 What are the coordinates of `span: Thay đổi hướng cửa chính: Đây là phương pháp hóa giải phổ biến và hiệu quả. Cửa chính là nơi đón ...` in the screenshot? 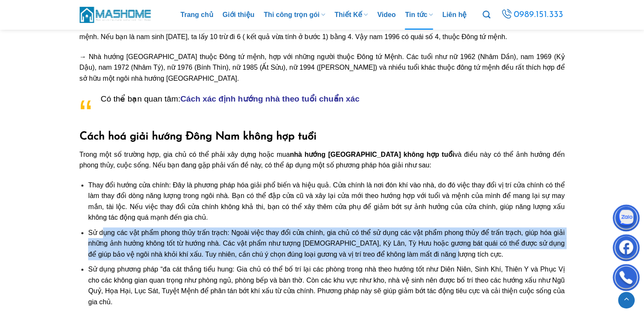 It's located at (326, 201).